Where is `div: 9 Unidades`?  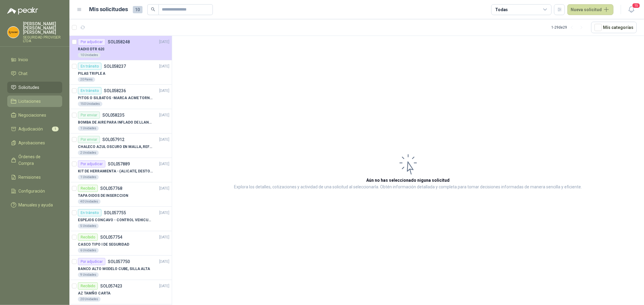 div: 9 Unidades is located at coordinates (88, 275).